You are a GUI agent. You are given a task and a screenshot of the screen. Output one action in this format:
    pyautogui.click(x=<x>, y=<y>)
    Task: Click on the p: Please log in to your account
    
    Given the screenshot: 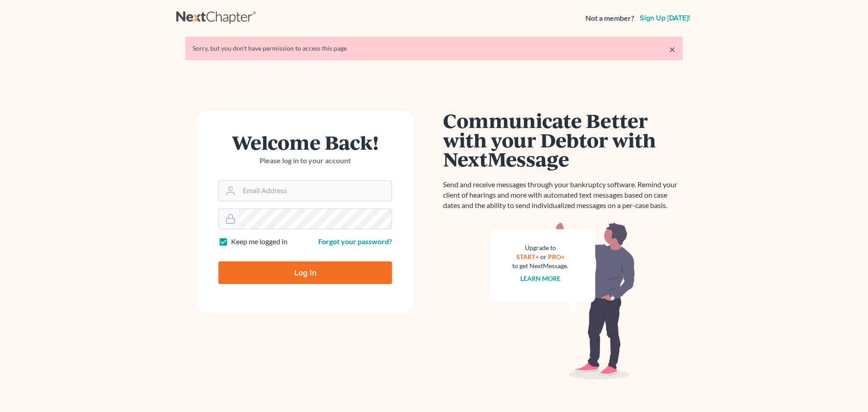 What is the action you would take?
    pyautogui.click(x=306, y=160)
    